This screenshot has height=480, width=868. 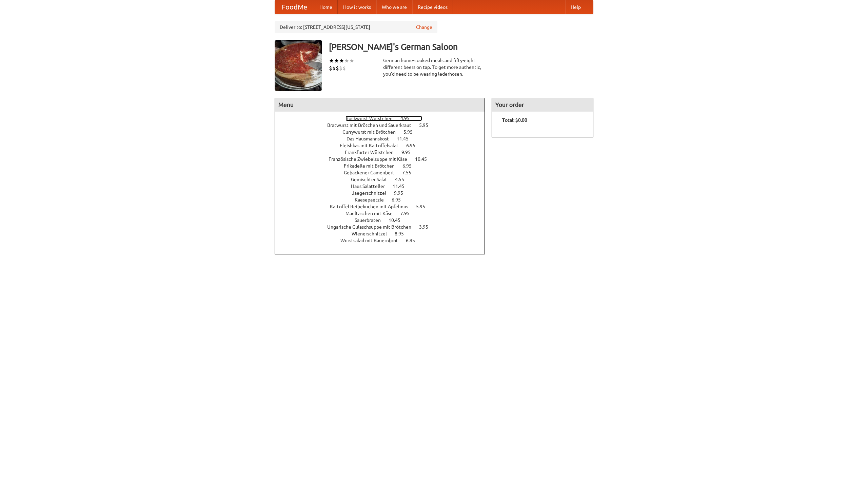 I want to click on a: How it works, so click(x=357, y=7).